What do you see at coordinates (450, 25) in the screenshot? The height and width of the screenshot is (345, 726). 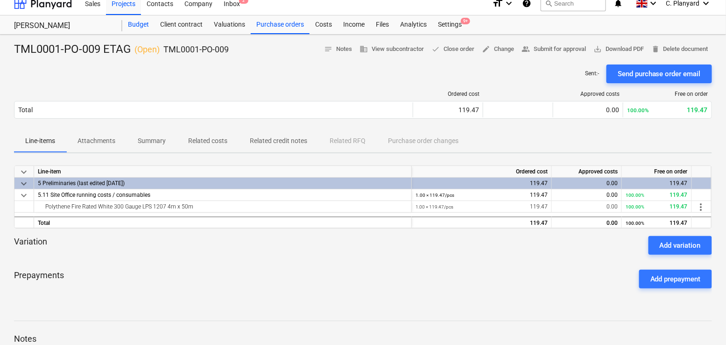 I see `div: Settings` at bounding box center [450, 25].